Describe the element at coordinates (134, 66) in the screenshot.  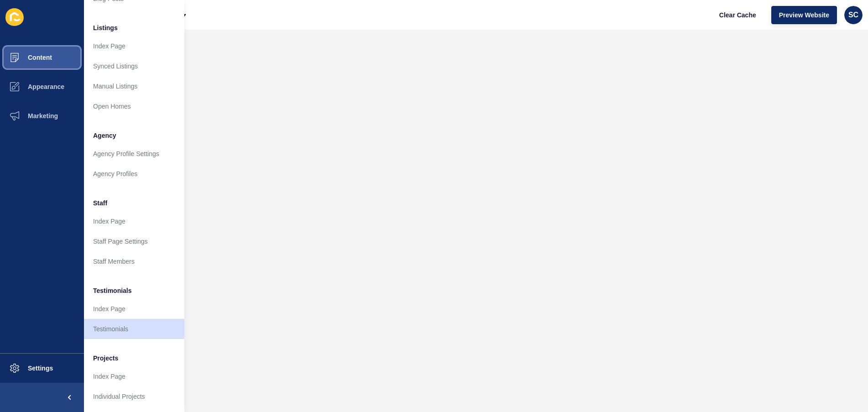
I see `a: Synced Listings` at that location.